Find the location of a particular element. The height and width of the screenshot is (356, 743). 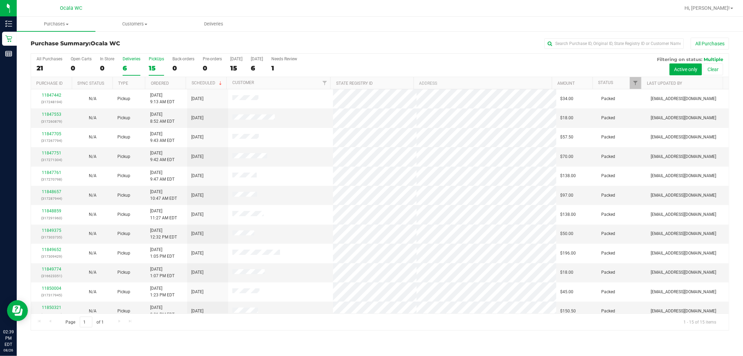

div: PickUps is located at coordinates (156, 59).